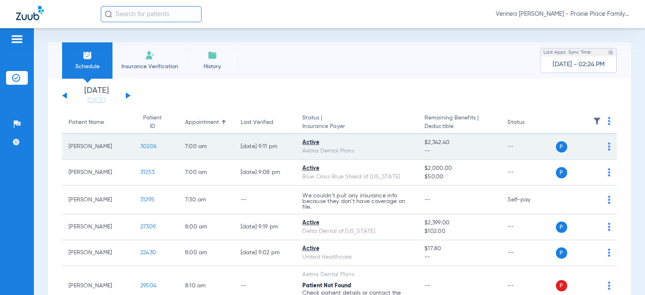  I want to click on span: History, so click(212, 66).